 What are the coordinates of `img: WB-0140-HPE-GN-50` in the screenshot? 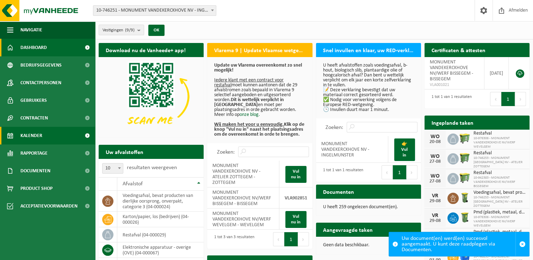 It's located at (464, 197).